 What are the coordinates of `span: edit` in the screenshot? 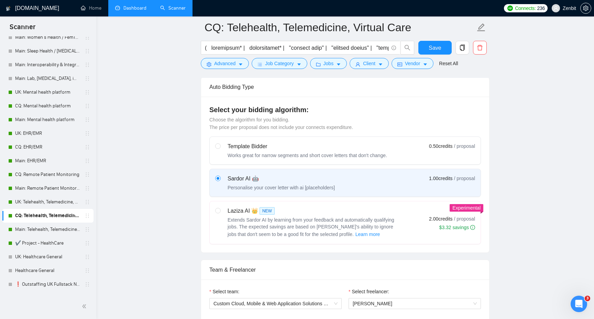 It's located at (481, 27).